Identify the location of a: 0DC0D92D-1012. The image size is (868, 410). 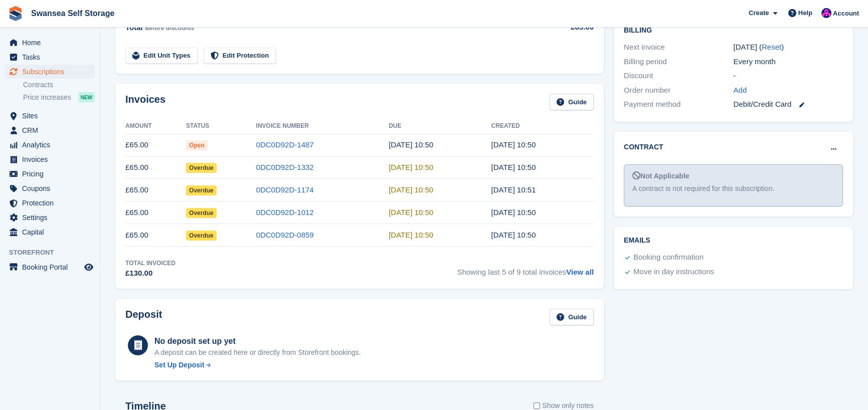
(285, 212).